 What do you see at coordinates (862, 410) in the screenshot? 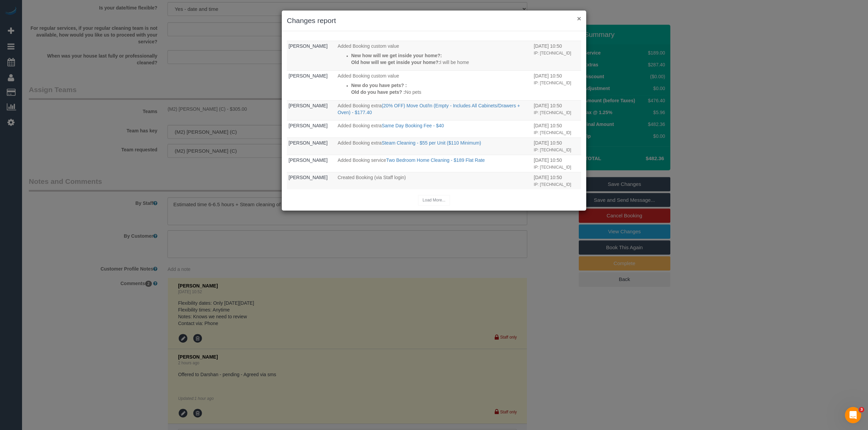
I see `span: 3` at bounding box center [862, 410].